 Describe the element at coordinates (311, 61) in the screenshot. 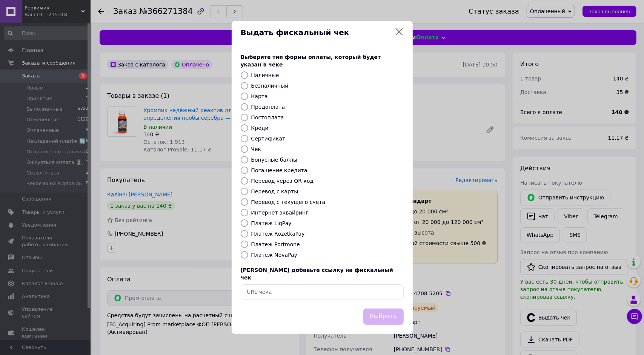

I see `span: Выберите тип формы оплаты, который будет указан в чеке` at that location.